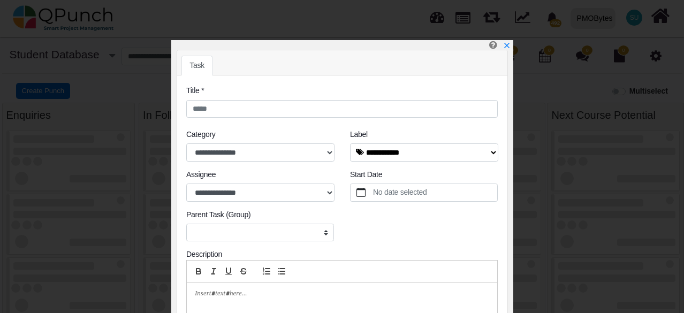 The height and width of the screenshot is (313, 684). I want to click on a: Task, so click(197, 65).